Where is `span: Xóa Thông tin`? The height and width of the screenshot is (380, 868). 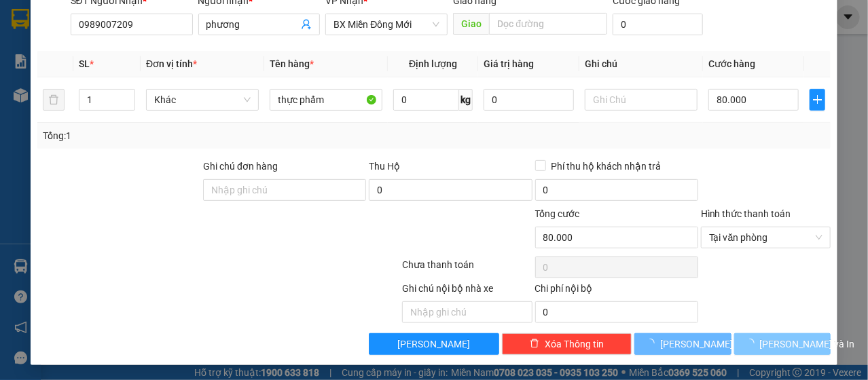 span: Xóa Thông tin is located at coordinates (574, 344).